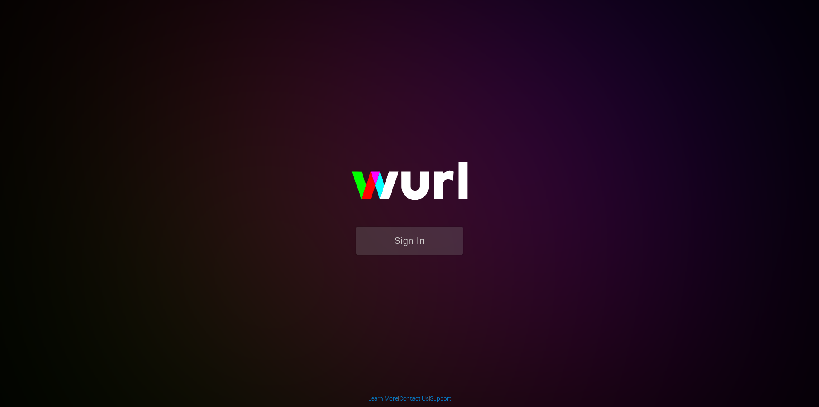 This screenshot has height=407, width=819. I want to click on a: Support, so click(441, 398).